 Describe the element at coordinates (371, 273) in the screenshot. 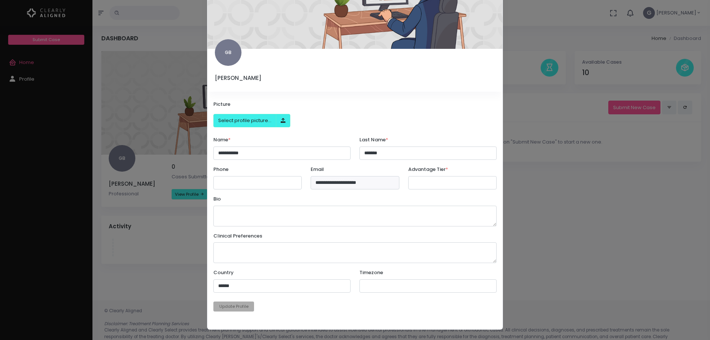

I see `label: Timezone` at that location.